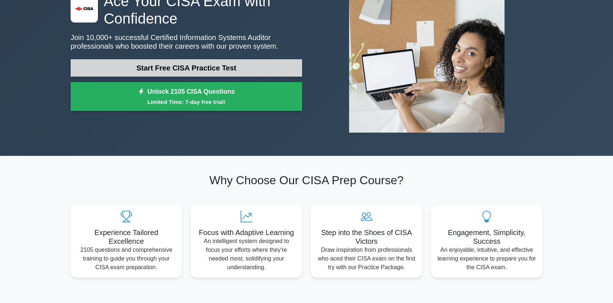 The width and height of the screenshot is (613, 303). What do you see at coordinates (366, 237) in the screenshot?
I see `h5: Step into the Shoes of CISA Victors` at bounding box center [366, 237].